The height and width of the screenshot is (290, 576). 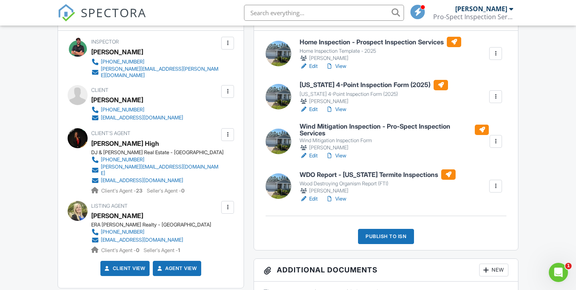 I want to click on div: Pro-Spect Inspection Services Jacksonville Division, so click(x=473, y=17).